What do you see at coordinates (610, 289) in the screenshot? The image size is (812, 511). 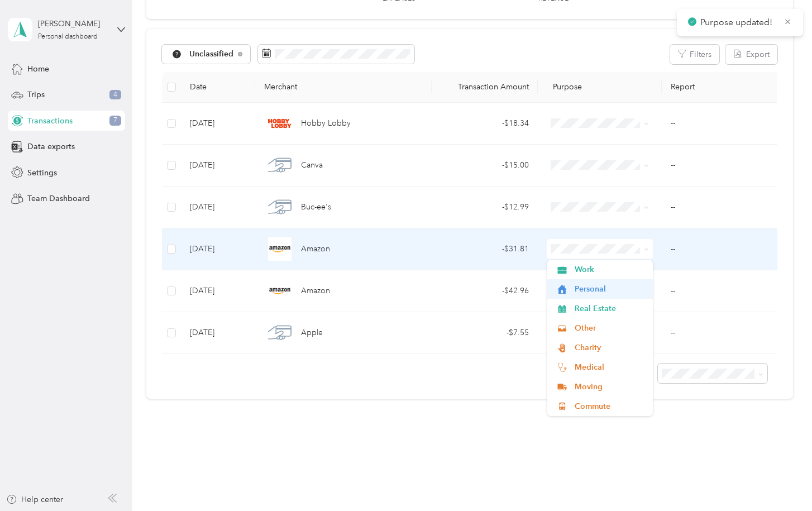 I see `span: Personal` at bounding box center [610, 289].